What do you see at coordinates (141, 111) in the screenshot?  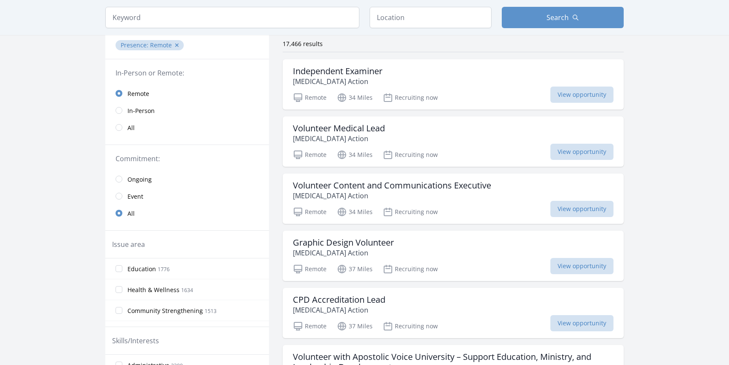 I see `span: In-Person` at bounding box center [141, 111].